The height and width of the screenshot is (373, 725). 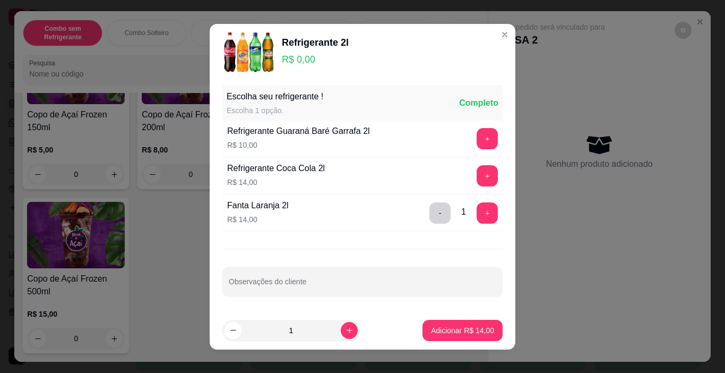 What do you see at coordinates (315, 42) in the screenshot?
I see `div: Refrigerante 2l` at bounding box center [315, 42].